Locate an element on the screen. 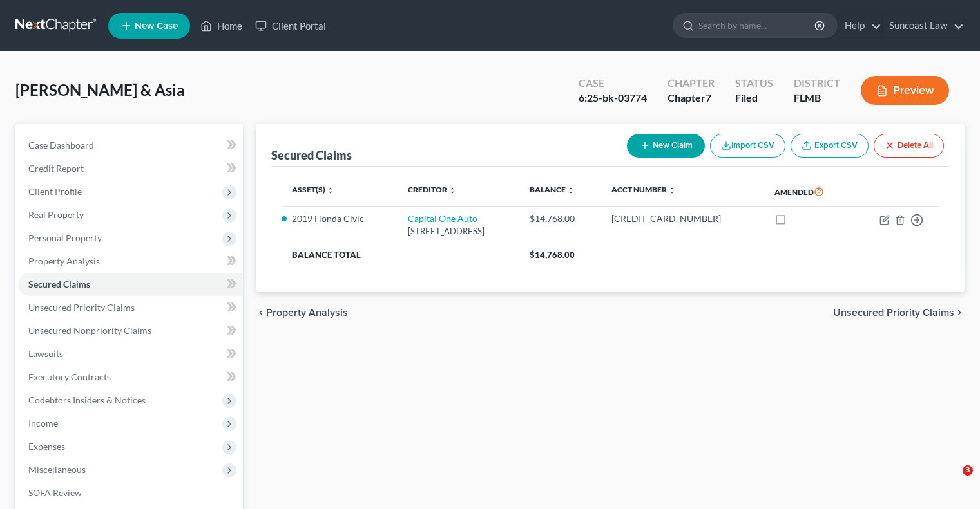  span: Miscellaneous is located at coordinates (57, 469).